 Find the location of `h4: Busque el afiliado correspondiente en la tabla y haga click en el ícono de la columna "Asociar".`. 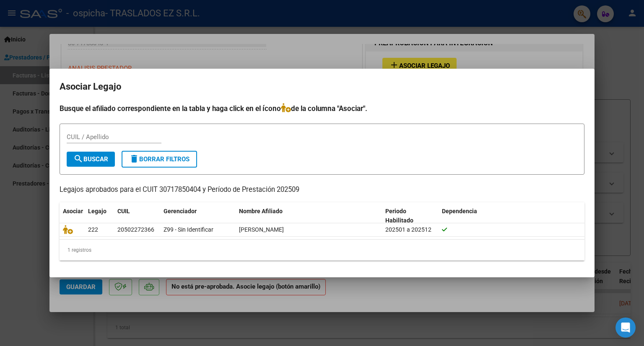

h4: Busque el afiliado correspondiente en la tabla y haga click en el ícono de la columna "Asociar". is located at coordinates (322, 109).